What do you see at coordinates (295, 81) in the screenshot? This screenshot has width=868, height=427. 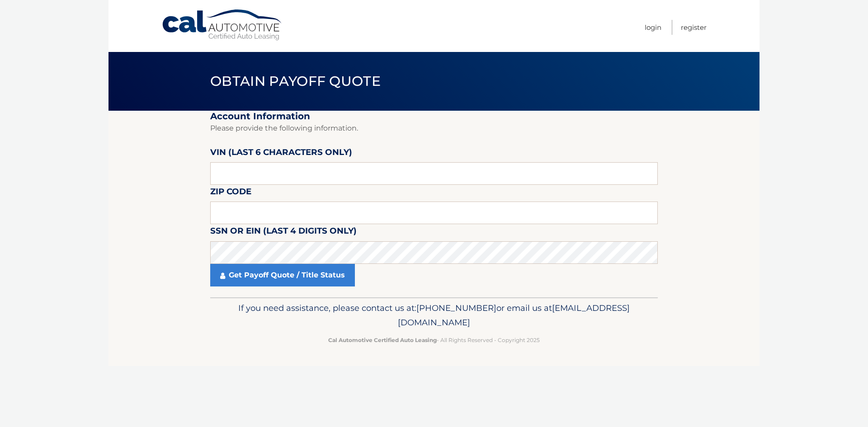 I see `span: Obtain Payoff Quote` at bounding box center [295, 81].